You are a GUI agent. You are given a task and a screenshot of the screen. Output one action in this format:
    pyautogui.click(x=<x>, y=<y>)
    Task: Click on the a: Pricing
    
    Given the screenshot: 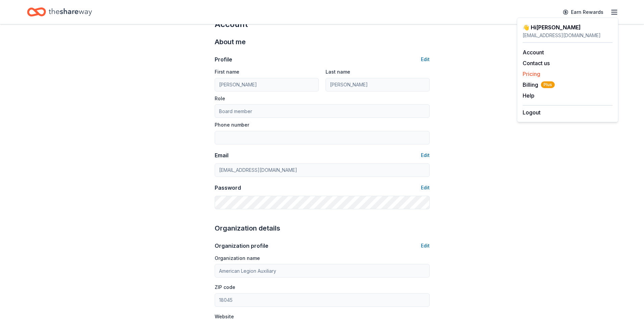 What is the action you would take?
    pyautogui.click(x=531, y=74)
    